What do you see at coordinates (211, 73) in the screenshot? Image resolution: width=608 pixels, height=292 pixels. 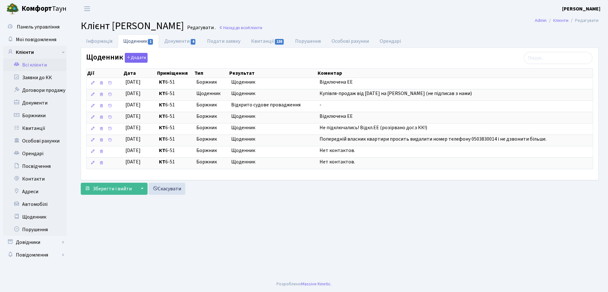 I see `th: Тип` at bounding box center [211, 73].